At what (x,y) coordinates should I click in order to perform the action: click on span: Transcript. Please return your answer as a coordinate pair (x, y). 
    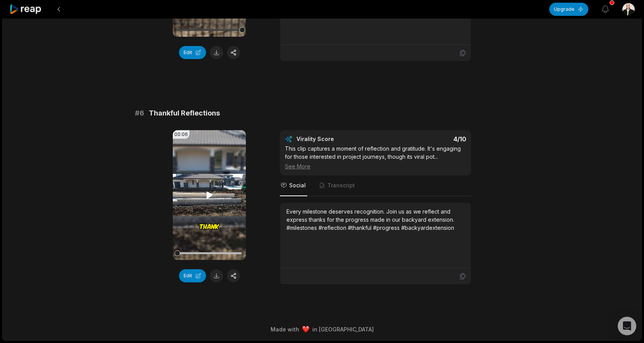
    Looking at the image, I should click on (341, 185).